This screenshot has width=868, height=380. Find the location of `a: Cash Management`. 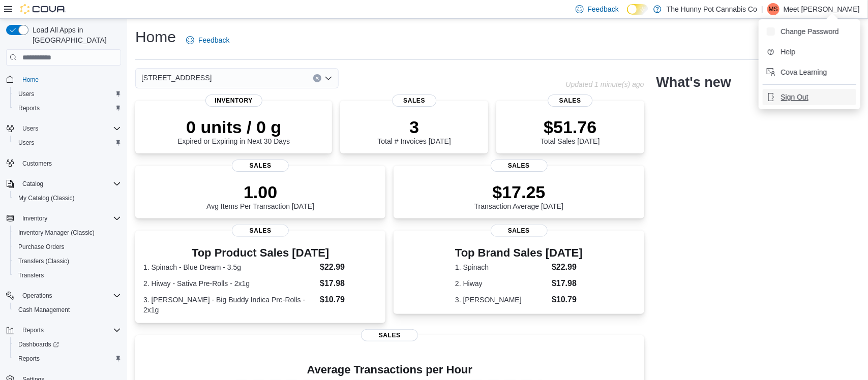

a: Cash Management is located at coordinates (44, 309).